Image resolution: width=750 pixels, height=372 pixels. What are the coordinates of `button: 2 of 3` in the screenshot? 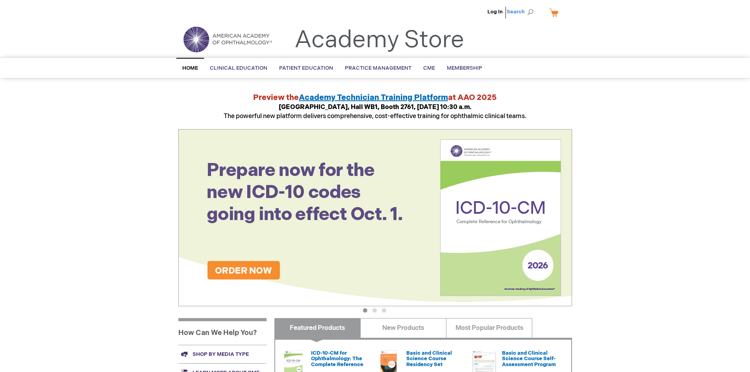 It's located at (374, 310).